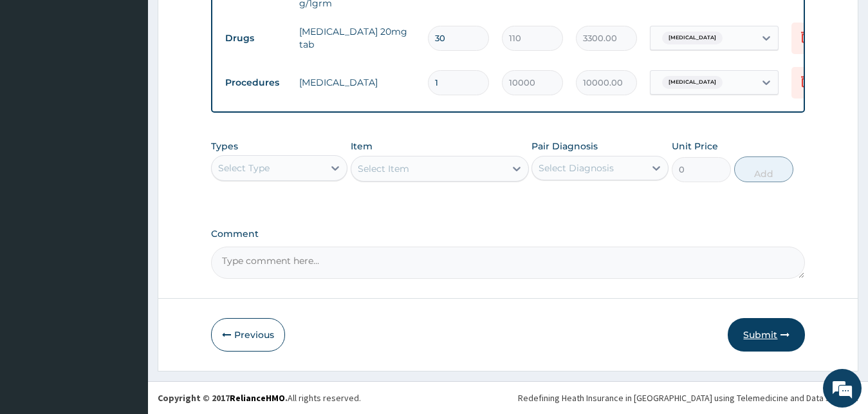 This screenshot has height=414, width=868. What do you see at coordinates (361, 146) in the screenshot?
I see `label: Item` at bounding box center [361, 146].